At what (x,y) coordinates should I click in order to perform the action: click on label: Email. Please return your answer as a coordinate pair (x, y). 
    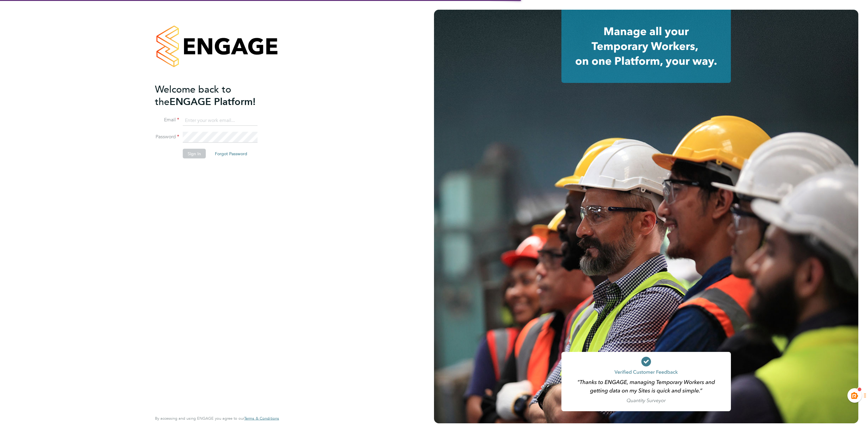
    Looking at the image, I should click on (167, 120).